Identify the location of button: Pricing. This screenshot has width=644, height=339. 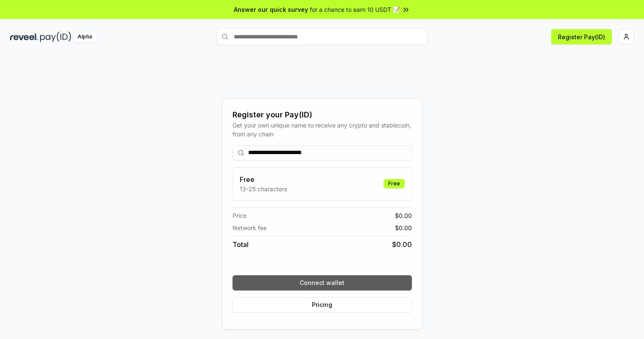
(322, 305).